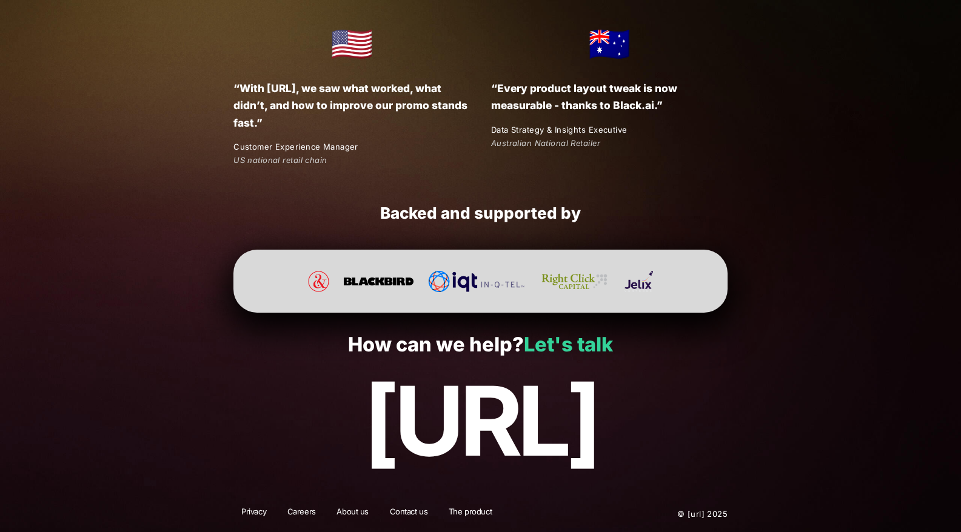  What do you see at coordinates (638, 281) in the screenshot?
I see `a: Jelix Ventures Website` at bounding box center [638, 281].